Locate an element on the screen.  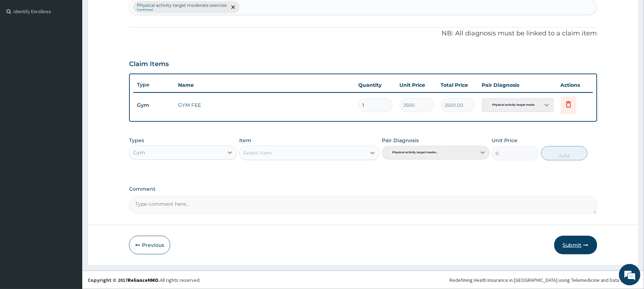
div: Select Item is located at coordinates (257, 153).